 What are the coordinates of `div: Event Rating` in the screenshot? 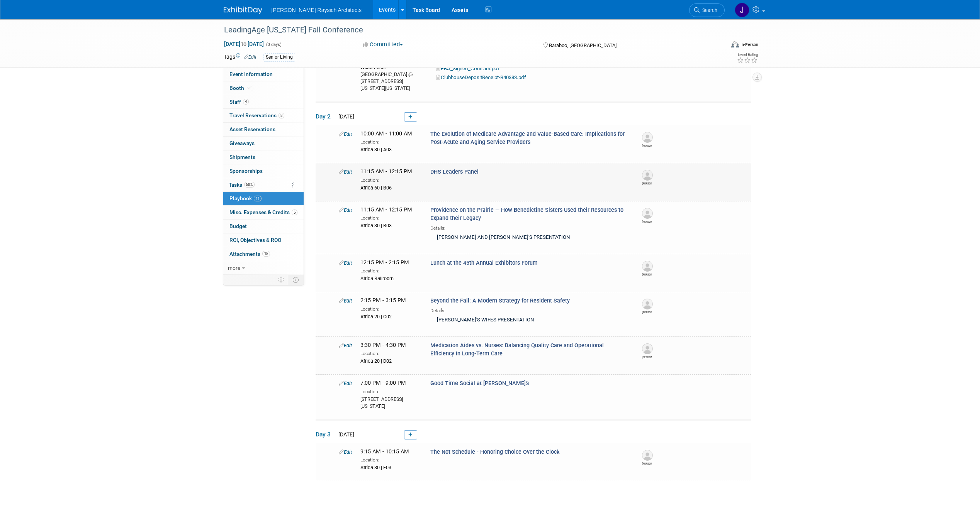 It's located at (747, 55).